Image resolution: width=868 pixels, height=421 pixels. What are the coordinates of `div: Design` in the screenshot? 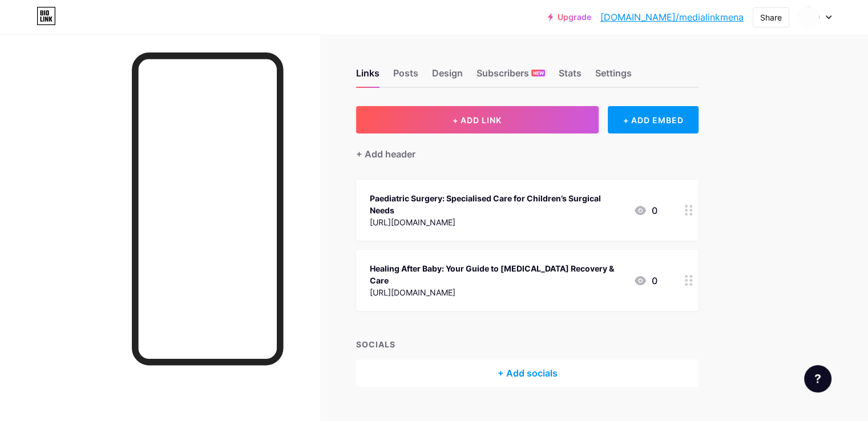 It's located at (447, 76).